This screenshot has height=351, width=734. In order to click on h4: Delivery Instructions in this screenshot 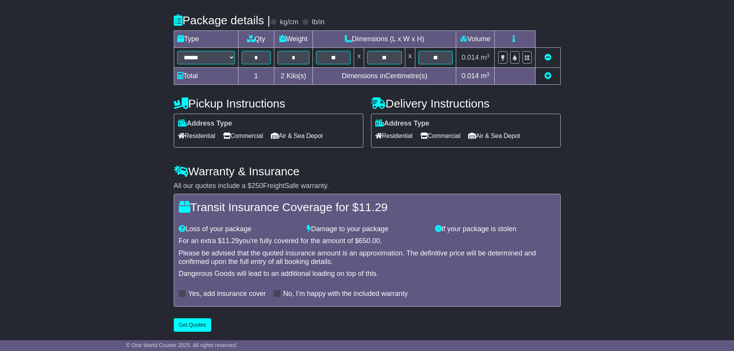, I will do `click(466, 103)`.